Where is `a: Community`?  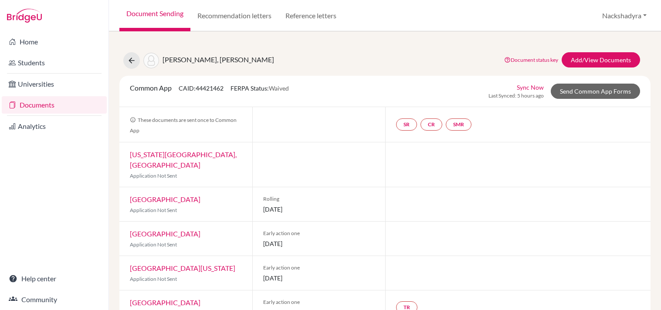
a: Community is located at coordinates (54, 300).